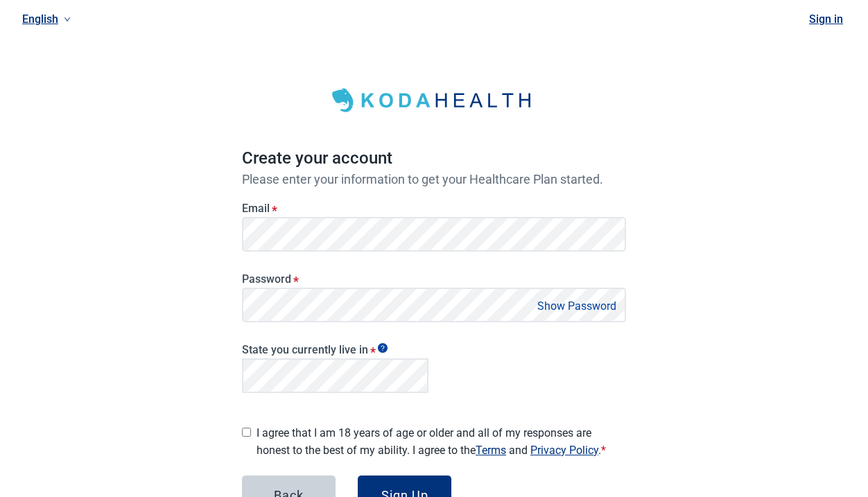 This screenshot has width=868, height=497. I want to click on p: Please enter your information to get your Healthcare Plan started., so click(434, 179).